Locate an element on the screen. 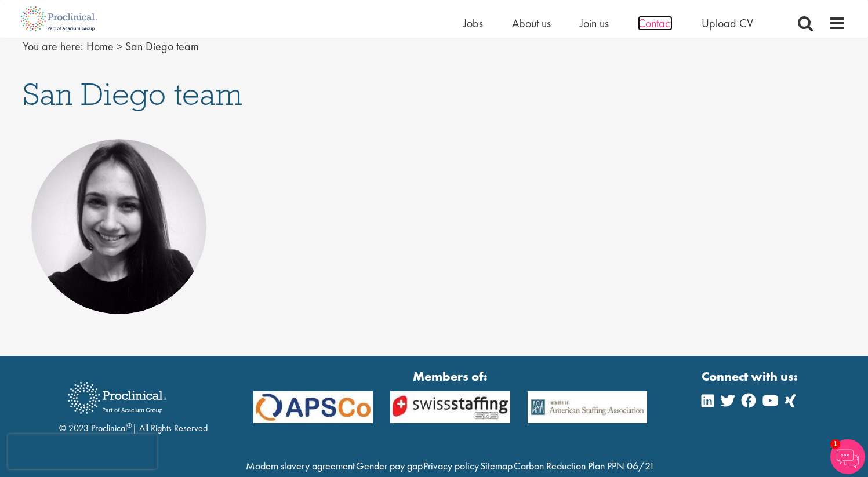  a: Jobs is located at coordinates (473, 23).